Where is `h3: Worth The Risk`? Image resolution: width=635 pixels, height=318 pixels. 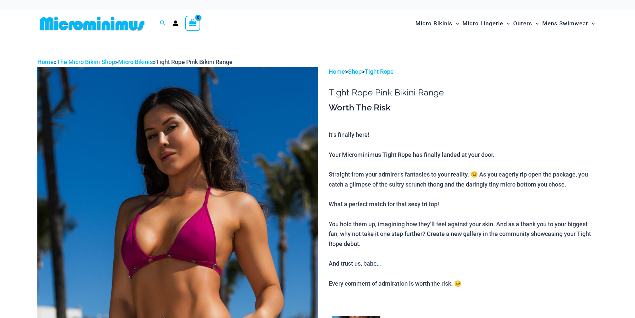 h3: Worth The Risk is located at coordinates (463, 108).